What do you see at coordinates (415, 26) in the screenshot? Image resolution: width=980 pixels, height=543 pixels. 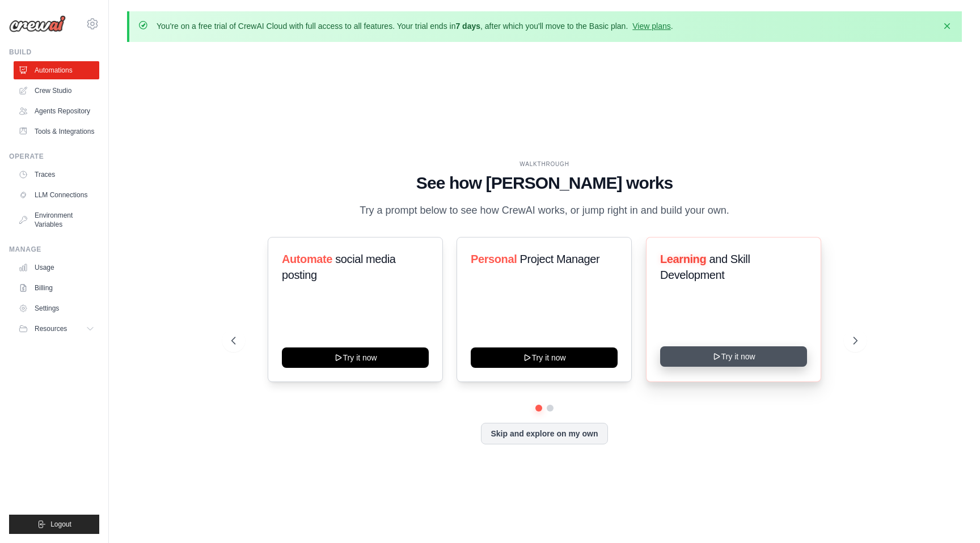 I see `p: You're on a free trial of CrewAI Cloud with full access to all features. Your trial ends in , aft...` at bounding box center [415, 26].